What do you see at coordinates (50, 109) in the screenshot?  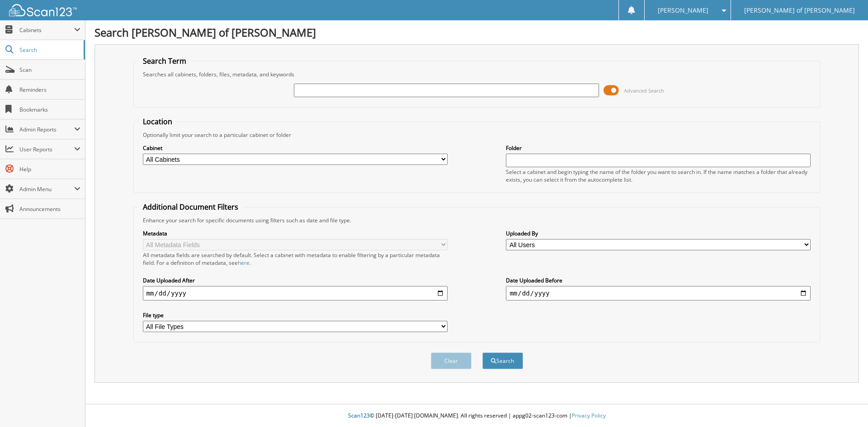 I see `span: Bookmarks` at bounding box center [50, 109].